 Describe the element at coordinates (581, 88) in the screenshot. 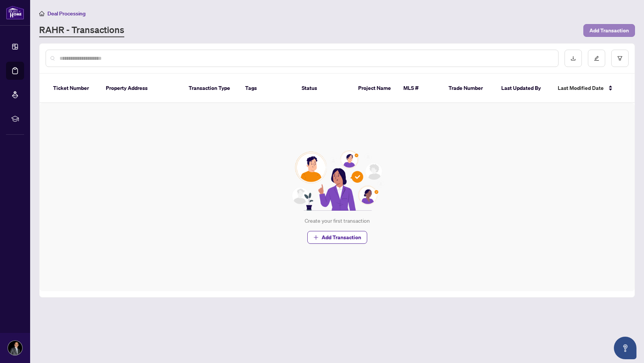

I see `span: Last Modified Date` at that location.